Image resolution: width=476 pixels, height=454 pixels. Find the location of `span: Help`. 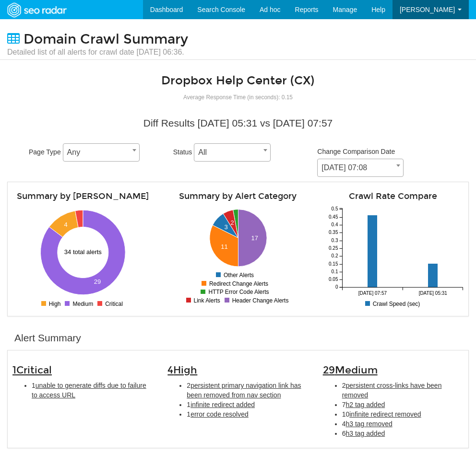

span: Help is located at coordinates (378, 10).